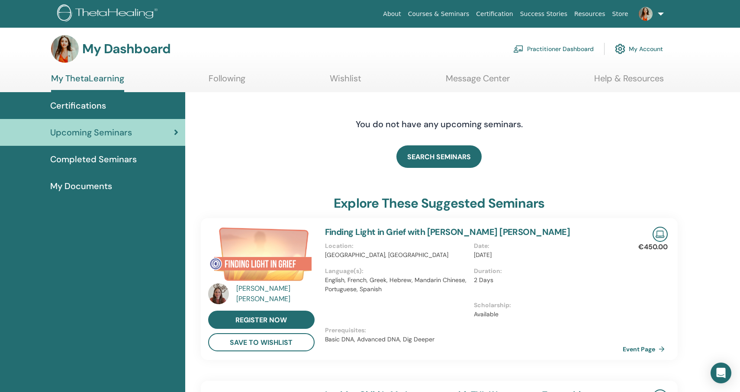 The height and width of the screenshot is (392, 740). What do you see at coordinates (721, 373) in the screenshot?
I see `div: Open Intercom Messenger` at bounding box center [721, 373].